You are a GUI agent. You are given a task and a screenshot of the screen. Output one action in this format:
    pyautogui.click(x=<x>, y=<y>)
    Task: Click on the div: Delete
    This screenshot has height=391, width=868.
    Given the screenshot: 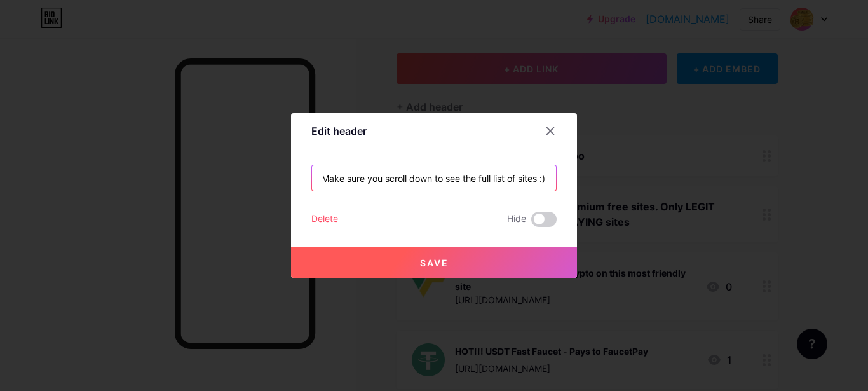 What is the action you would take?
    pyautogui.click(x=325, y=219)
    